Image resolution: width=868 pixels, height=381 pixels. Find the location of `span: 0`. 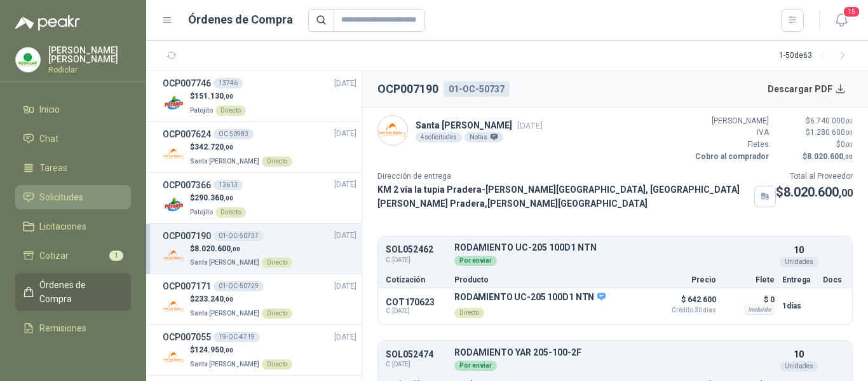

span: 0 is located at coordinates (846, 144).